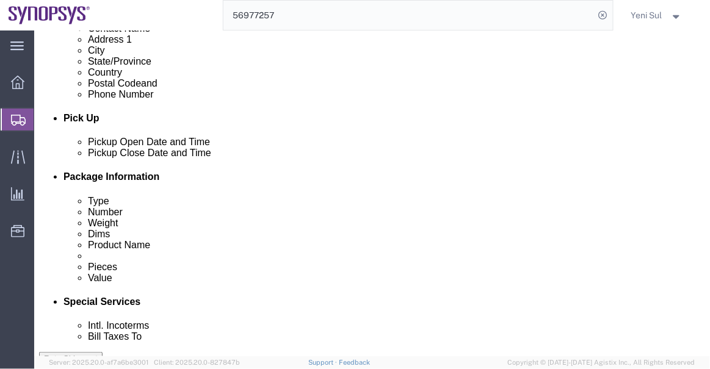  I want to click on span: Client: 2025.20.0-827847b, so click(196, 362).